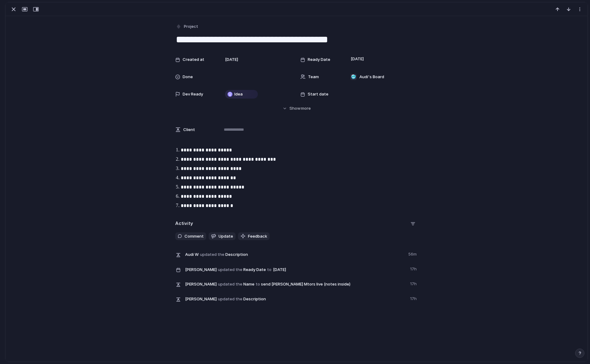 This screenshot has width=590, height=364. What do you see at coordinates (192, 254) in the screenshot?
I see `span: Audi W` at bounding box center [192, 254].